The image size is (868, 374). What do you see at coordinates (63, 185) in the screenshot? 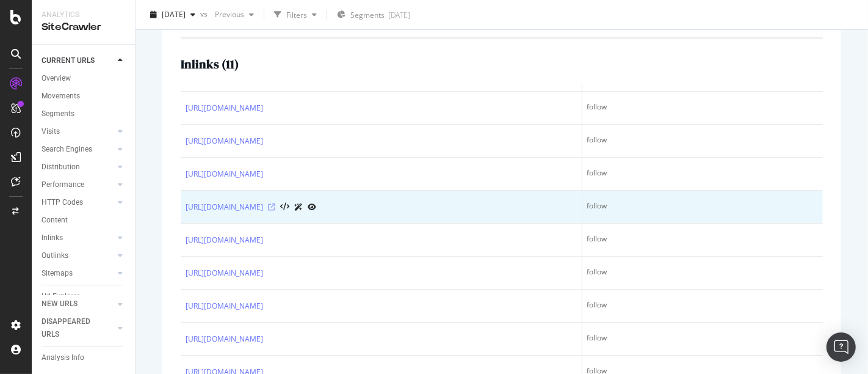
I see `div: Performance` at bounding box center [63, 185].